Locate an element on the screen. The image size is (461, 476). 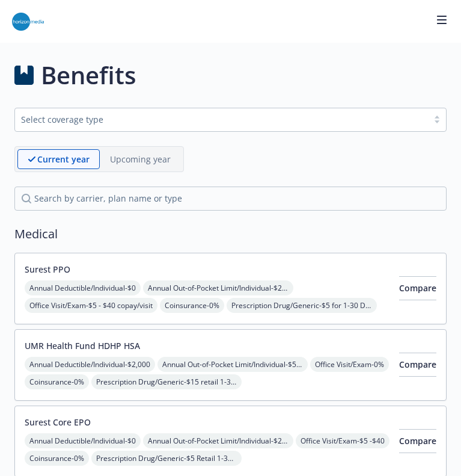
span: Prescription Drug/Generic - $5 for 1-30 DS Retail; $15 for 31-90 DS Retail is located at coordinates (302, 305).